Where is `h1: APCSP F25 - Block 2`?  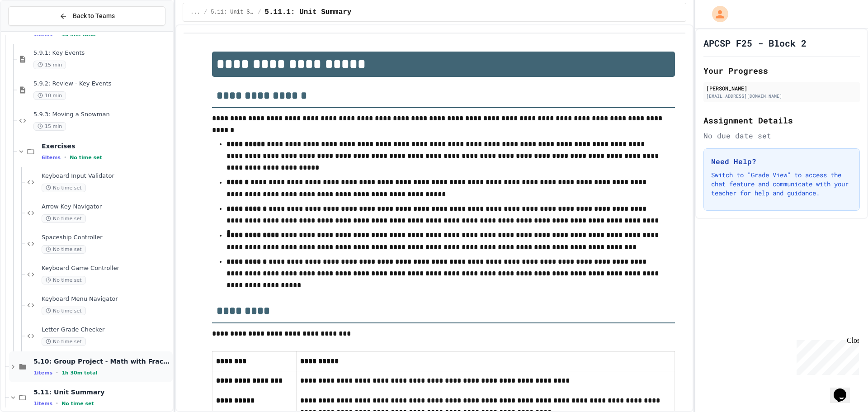 h1: APCSP F25 - Block 2 is located at coordinates (755, 43).